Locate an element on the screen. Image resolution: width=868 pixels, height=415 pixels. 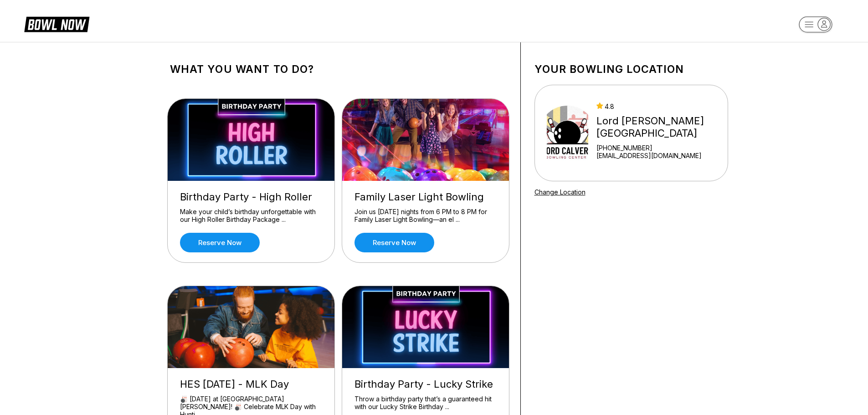
img: HES Spirit Day - MLK Day is located at coordinates (252, 327).